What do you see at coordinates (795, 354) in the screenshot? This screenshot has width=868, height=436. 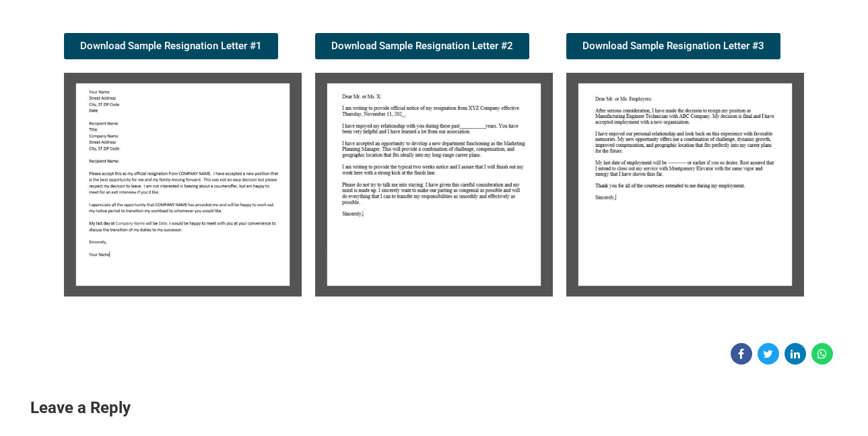 I see `a: Share on Linkedin` at bounding box center [795, 354].